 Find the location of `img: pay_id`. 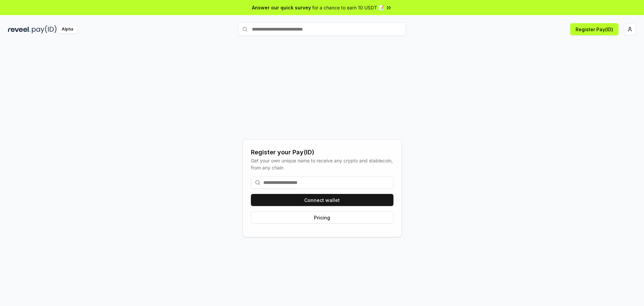

img: pay_id is located at coordinates (44, 29).